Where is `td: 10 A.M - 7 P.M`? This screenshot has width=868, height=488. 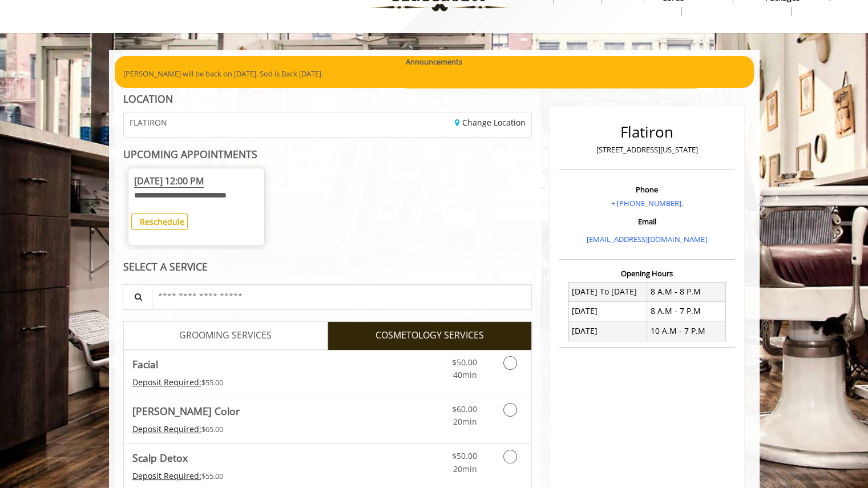
td: 10 A.M - 7 P.M is located at coordinates (686, 331).